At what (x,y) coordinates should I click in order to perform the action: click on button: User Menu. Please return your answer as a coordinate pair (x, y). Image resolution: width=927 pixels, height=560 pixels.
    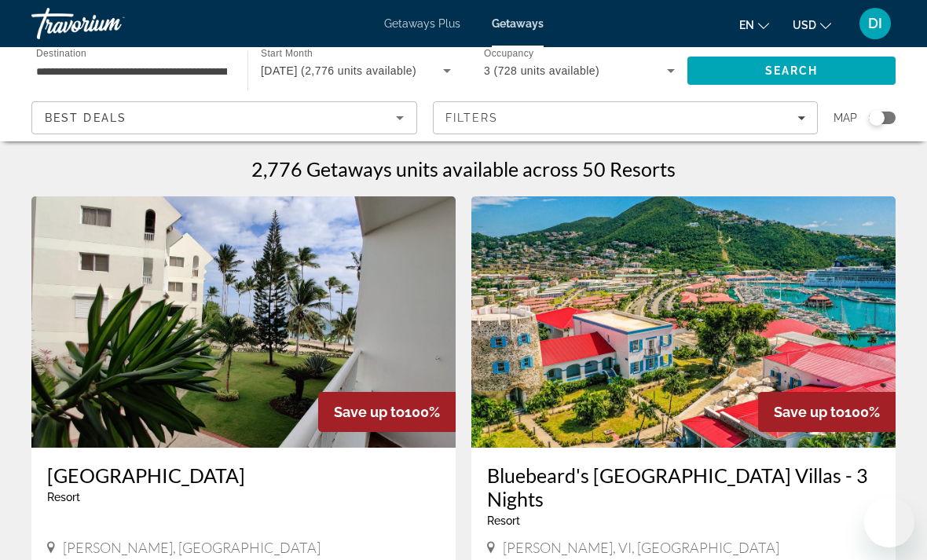
    Looking at the image, I should click on (876, 23).